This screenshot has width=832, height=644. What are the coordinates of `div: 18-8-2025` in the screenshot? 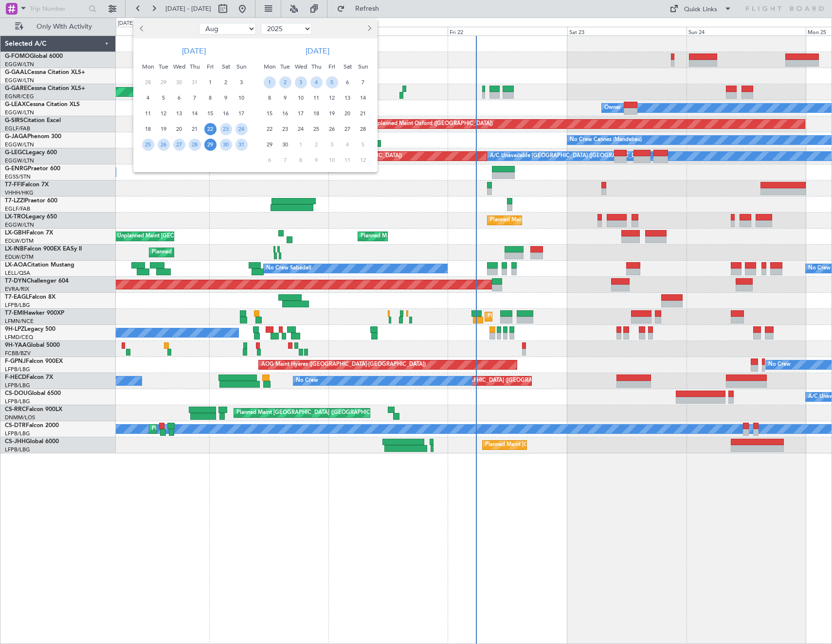 It's located at (148, 129).